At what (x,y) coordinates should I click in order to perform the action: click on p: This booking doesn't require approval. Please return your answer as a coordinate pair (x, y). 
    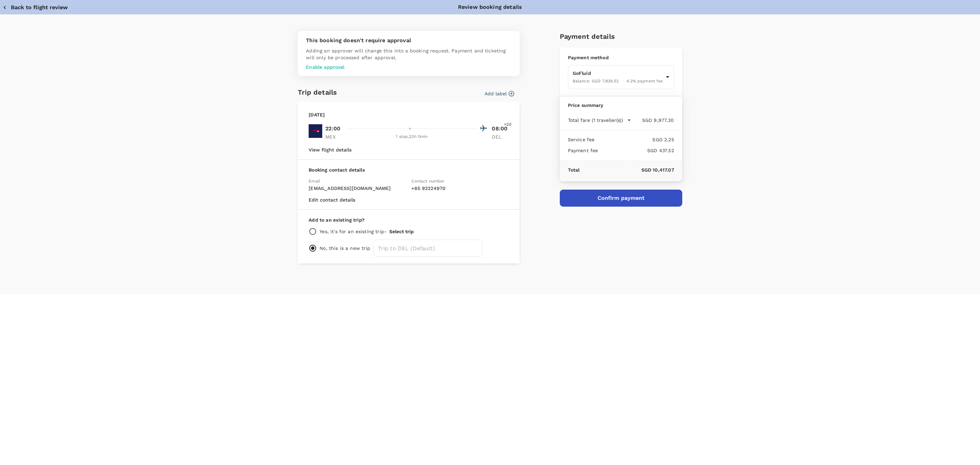
    Looking at the image, I should click on (409, 40).